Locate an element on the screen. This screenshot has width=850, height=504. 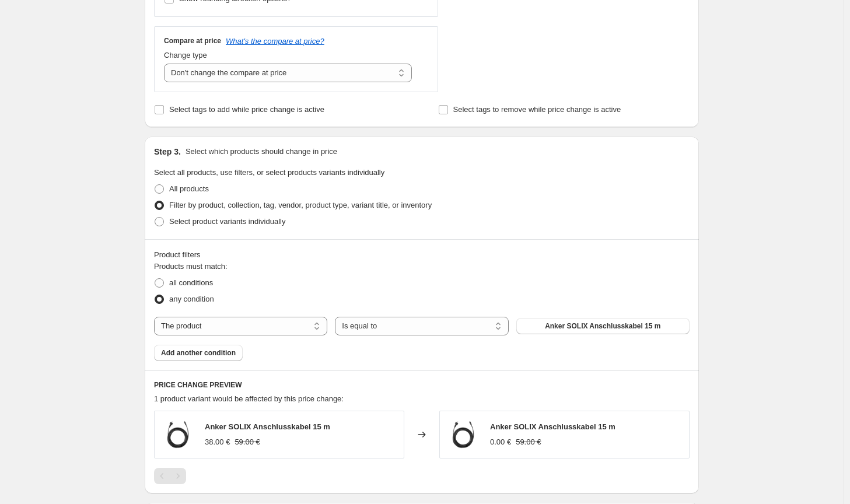
span: All products is located at coordinates (189, 189).